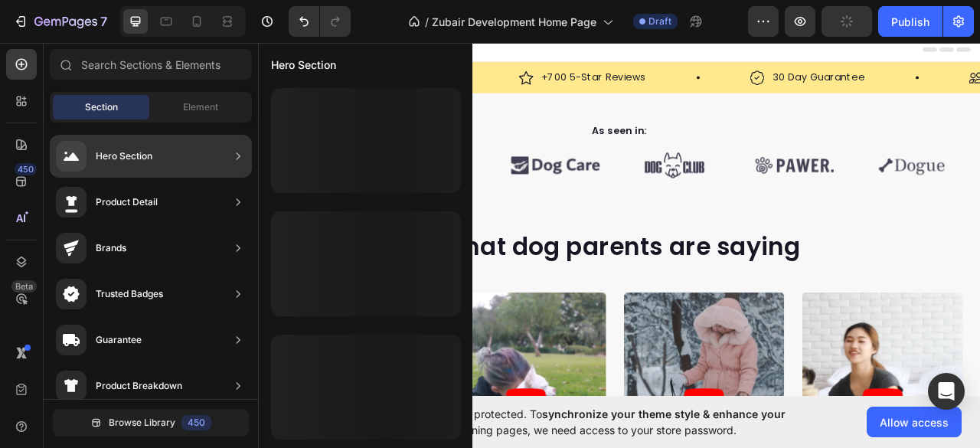  Describe the element at coordinates (129, 294) in the screenshot. I see `div: Trusted Badges` at that location.